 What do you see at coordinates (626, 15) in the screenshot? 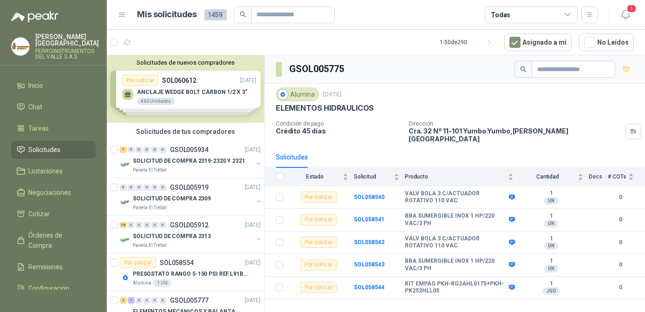
I see `button: 1` at bounding box center [626, 15].